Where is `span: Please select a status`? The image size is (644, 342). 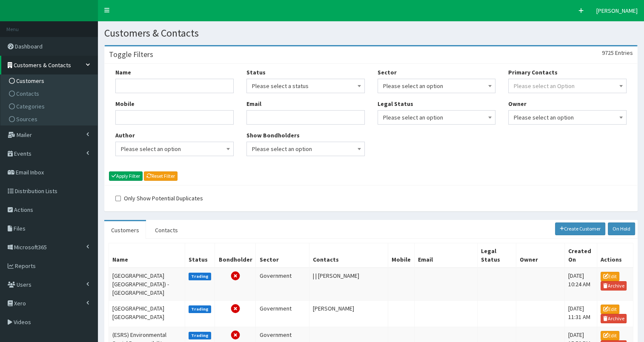 span: Please select a status is located at coordinates (306, 86).